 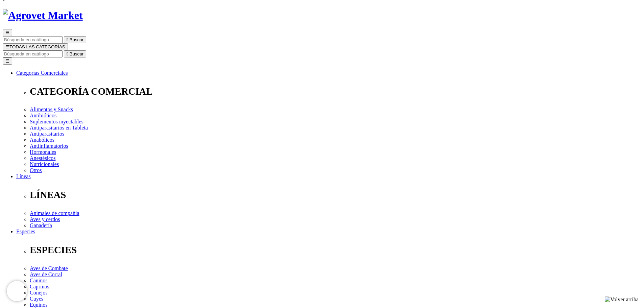 What do you see at coordinates (37, 299) in the screenshot?
I see `span: Cuyes` at bounding box center [37, 299].